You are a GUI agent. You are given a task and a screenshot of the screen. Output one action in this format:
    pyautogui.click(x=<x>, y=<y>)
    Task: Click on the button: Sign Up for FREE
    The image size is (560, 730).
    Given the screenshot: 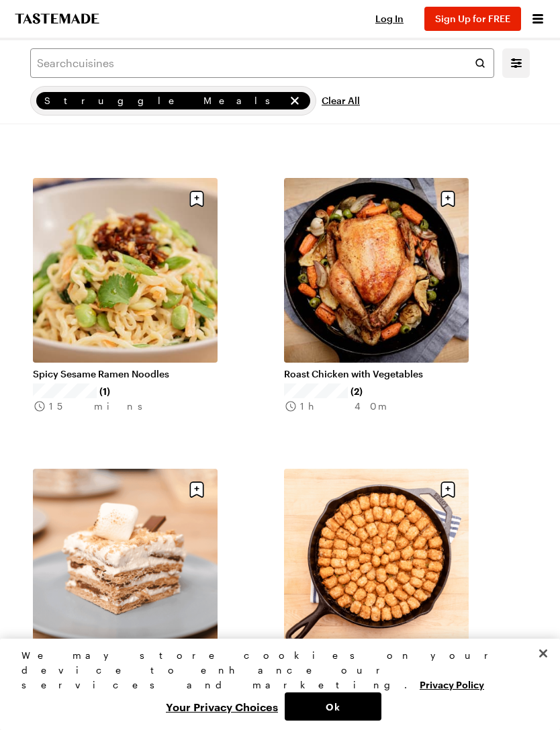 What is the action you would take?
    pyautogui.click(x=472, y=19)
    